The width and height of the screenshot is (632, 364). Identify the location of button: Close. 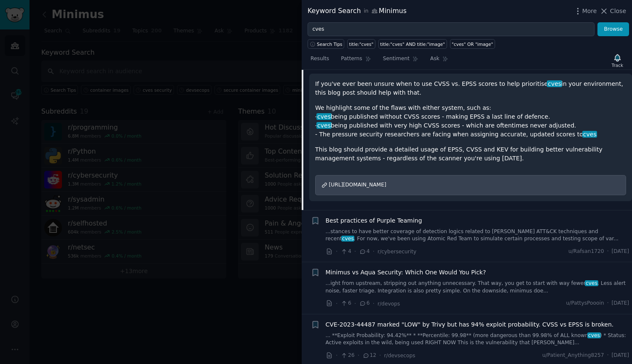
(613, 11).